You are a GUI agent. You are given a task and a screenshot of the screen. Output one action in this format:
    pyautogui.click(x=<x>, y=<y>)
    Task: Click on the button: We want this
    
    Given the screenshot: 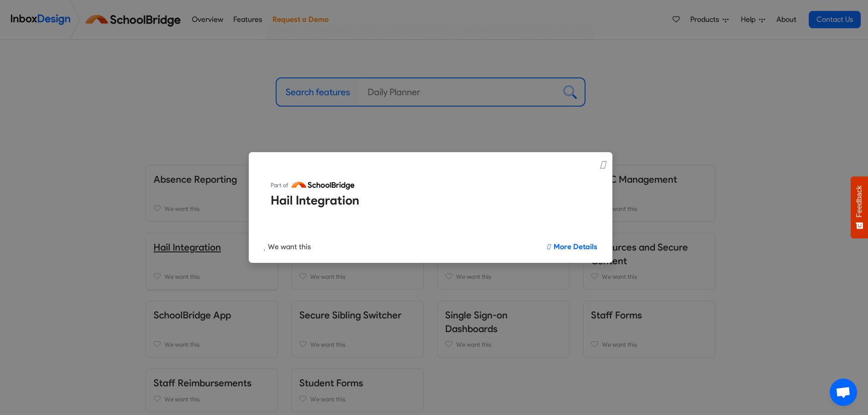 What is the action you would take?
    pyautogui.click(x=287, y=247)
    